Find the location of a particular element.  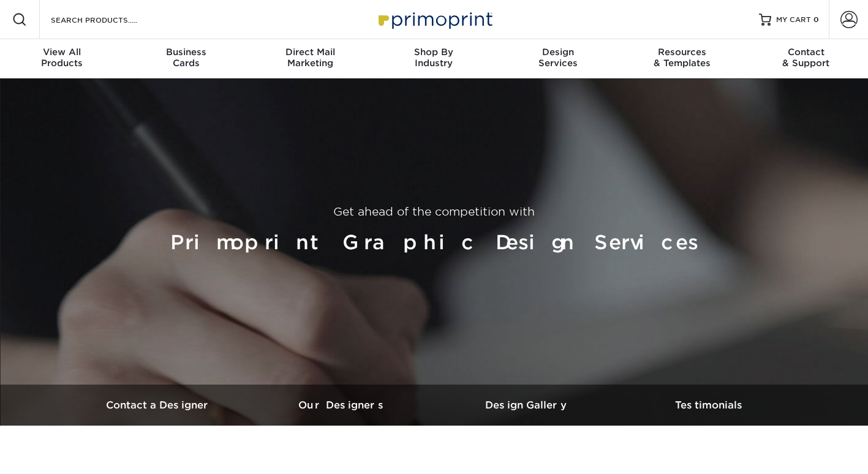

span: Shop By is located at coordinates (433, 52).